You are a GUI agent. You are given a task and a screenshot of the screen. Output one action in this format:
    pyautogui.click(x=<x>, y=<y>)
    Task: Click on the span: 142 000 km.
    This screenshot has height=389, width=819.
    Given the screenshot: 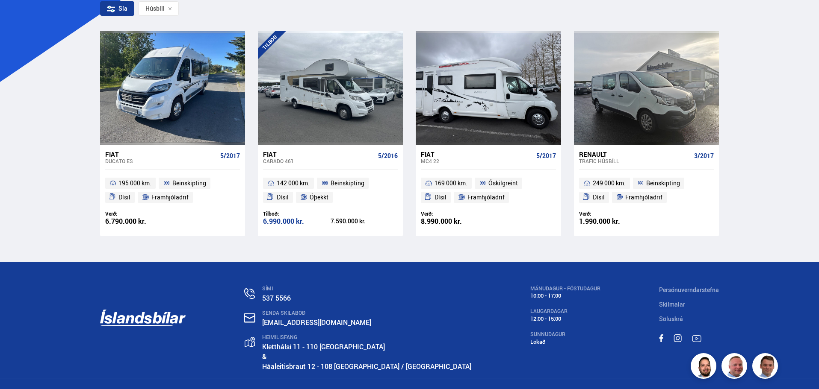 What is the action you would take?
    pyautogui.click(x=293, y=183)
    